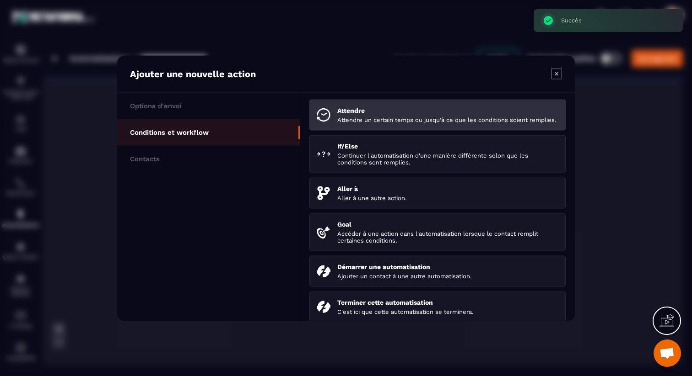  Describe the element at coordinates (323, 307) in the screenshot. I see `img: endAutomation.svg` at that location.